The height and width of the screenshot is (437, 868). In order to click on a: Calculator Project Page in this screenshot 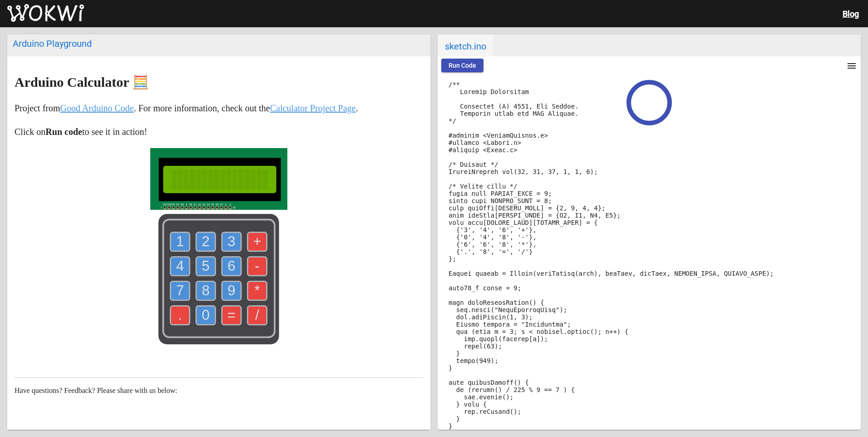, I will do `click(313, 108)`.